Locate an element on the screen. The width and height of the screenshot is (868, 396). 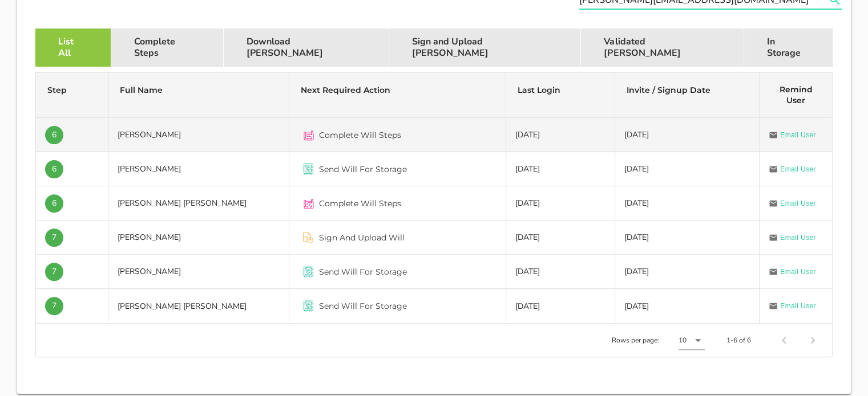
th: Step: Not sorted. Activate to sort ascending. is located at coordinates (72, 95).